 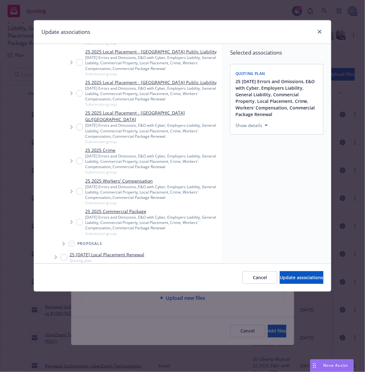 I want to click on h1: Update associations, so click(x=66, y=32).